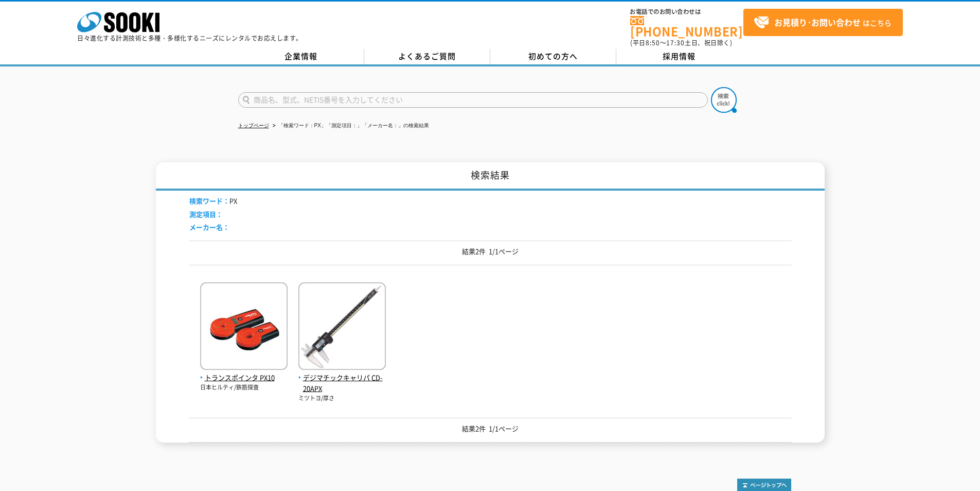 The width and height of the screenshot is (980, 491). I want to click on a: デジマチックキャリパ CD-20APX, so click(342, 378).